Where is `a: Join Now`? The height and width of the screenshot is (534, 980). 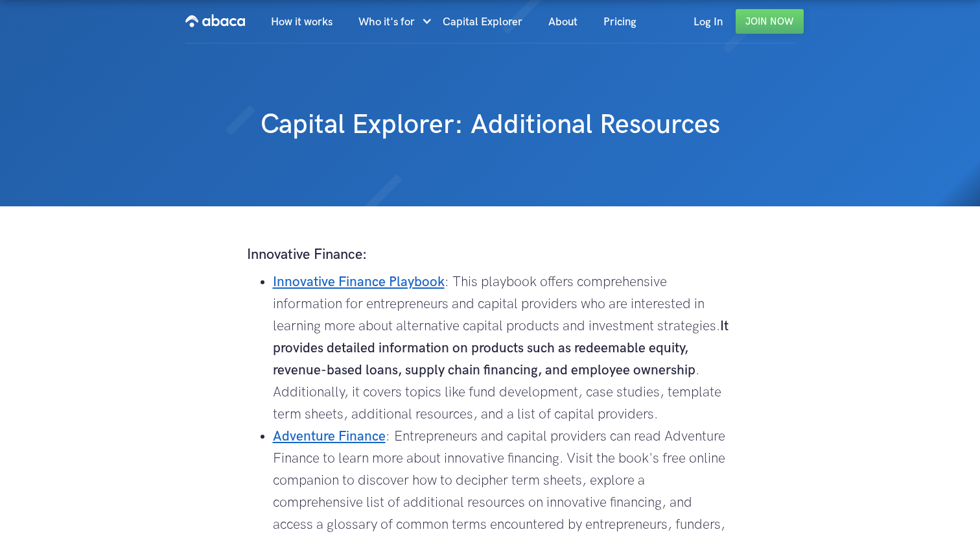 a: Join Now is located at coordinates (770, 21).